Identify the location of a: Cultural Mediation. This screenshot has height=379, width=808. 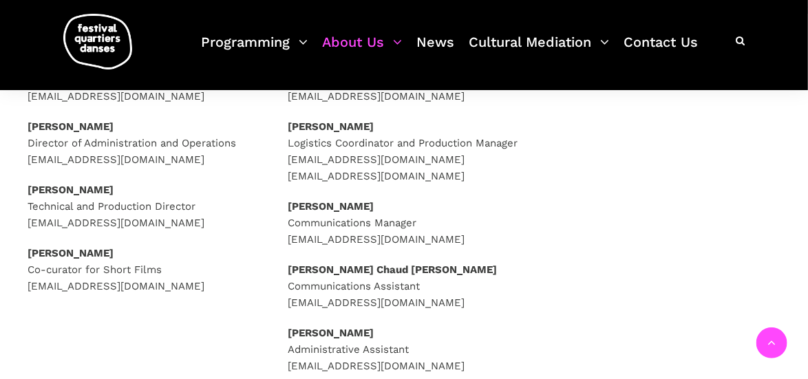
(539, 50).